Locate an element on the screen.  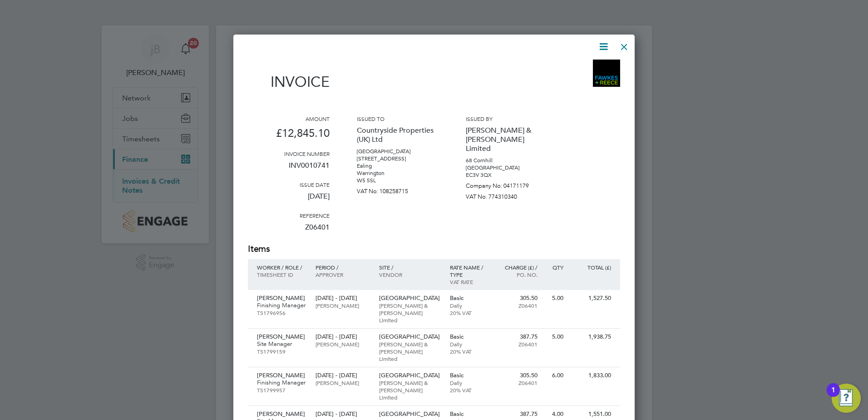
p: 1,938.75 is located at coordinates (592, 336).